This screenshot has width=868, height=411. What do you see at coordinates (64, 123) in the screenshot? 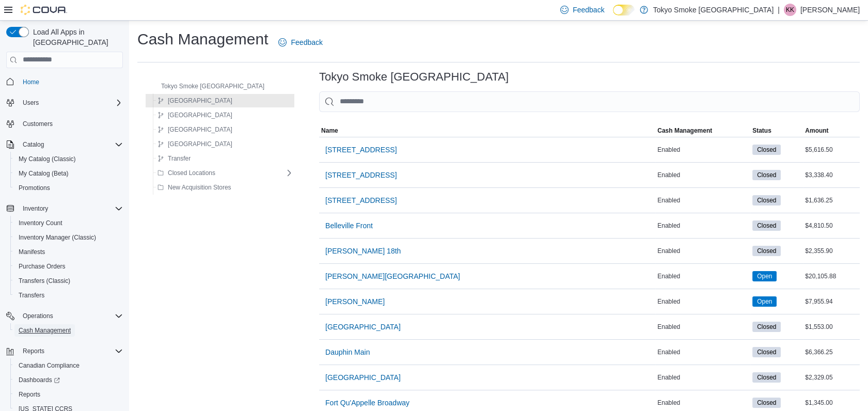
I see `button: Customers` at bounding box center [64, 123].